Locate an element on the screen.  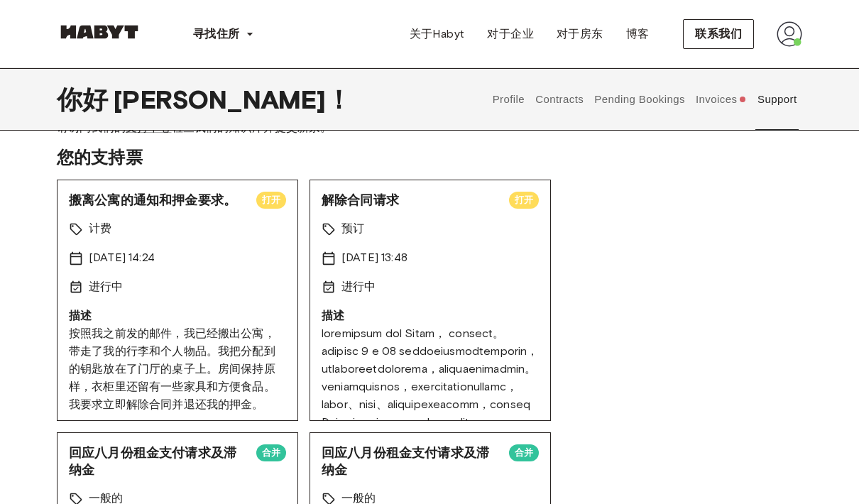
font: 联系我们 is located at coordinates (718, 34).